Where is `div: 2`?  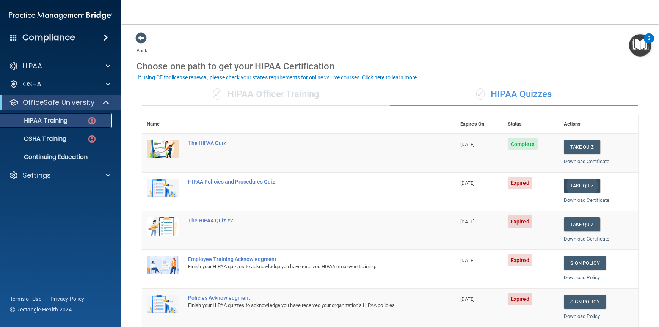 div: 2 is located at coordinates (649, 43).